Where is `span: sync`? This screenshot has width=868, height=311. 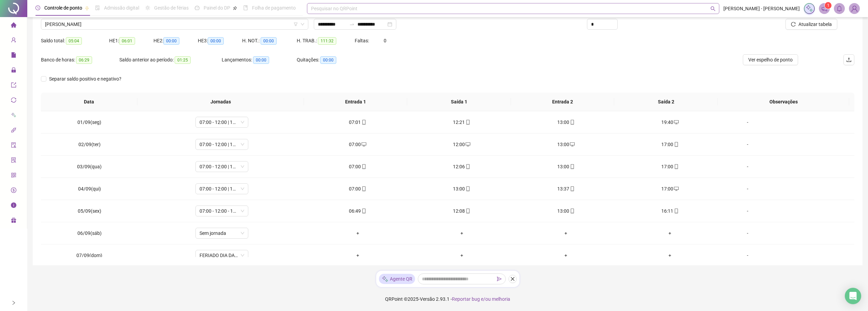
span: sync is located at coordinates (14, 101).